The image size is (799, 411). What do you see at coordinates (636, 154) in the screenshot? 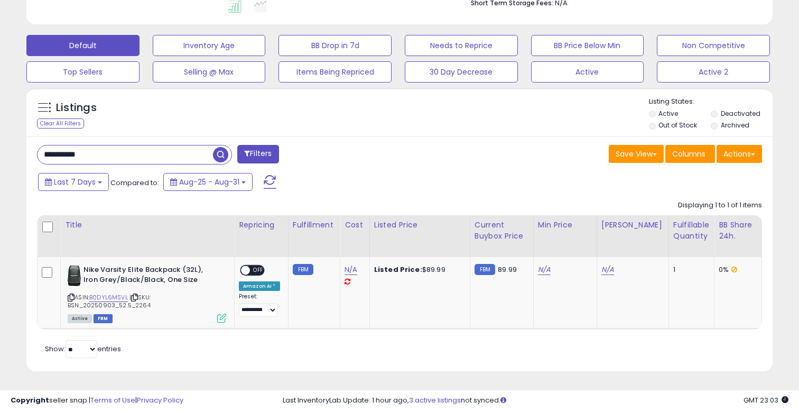
I see `button: Save View` at bounding box center [636, 154].